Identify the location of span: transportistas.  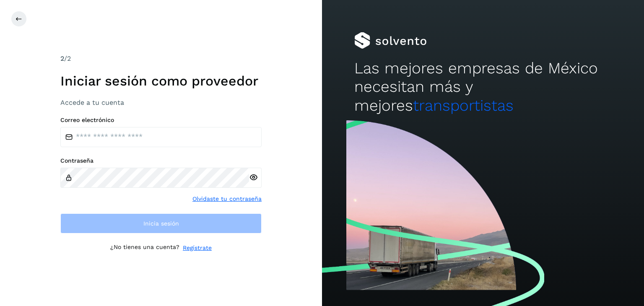
(463, 105).